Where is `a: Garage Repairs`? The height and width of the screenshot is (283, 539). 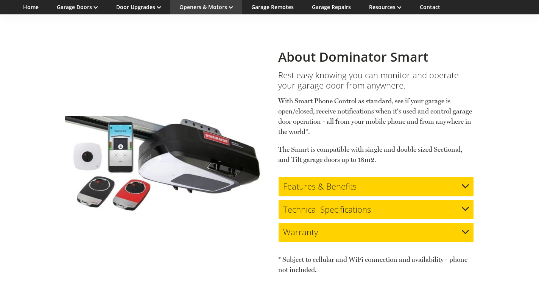 a: Garage Repairs is located at coordinates (331, 7).